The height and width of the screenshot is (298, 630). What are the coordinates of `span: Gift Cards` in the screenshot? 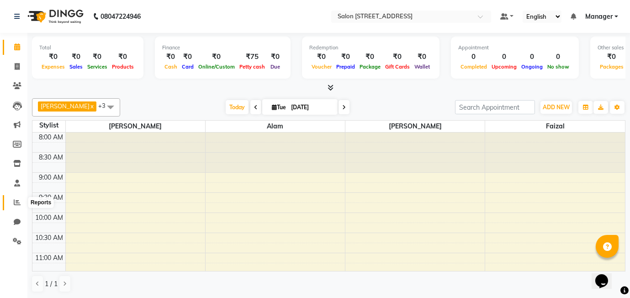 It's located at (397, 67).